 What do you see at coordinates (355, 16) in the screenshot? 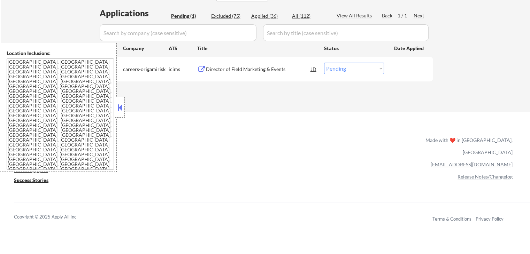
I see `div: View All Results` at bounding box center [355, 16].